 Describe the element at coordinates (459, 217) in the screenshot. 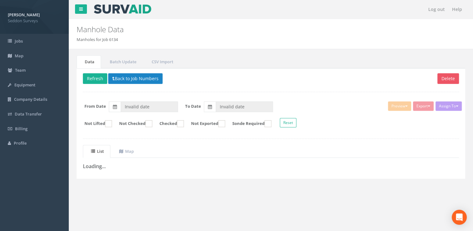

I see `div: Open Intercom Messenger` at that location.